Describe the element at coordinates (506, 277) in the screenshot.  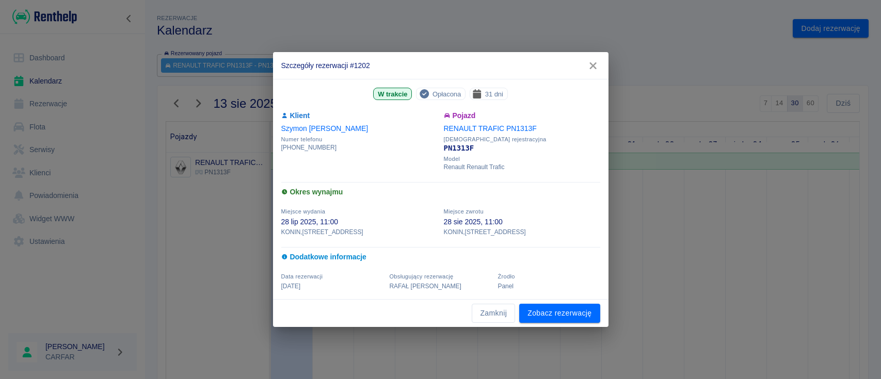
I see `span: Żrodło` at that location.